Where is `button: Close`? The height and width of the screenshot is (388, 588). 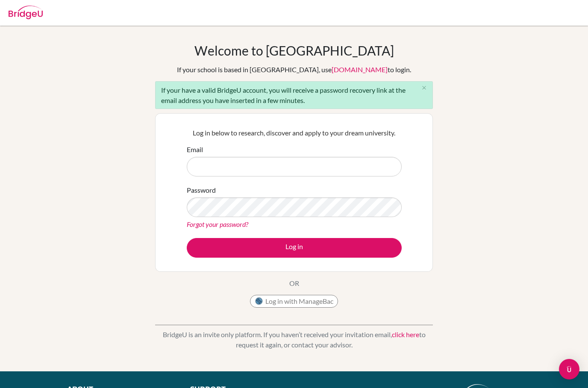
button: Close is located at coordinates (424, 88).